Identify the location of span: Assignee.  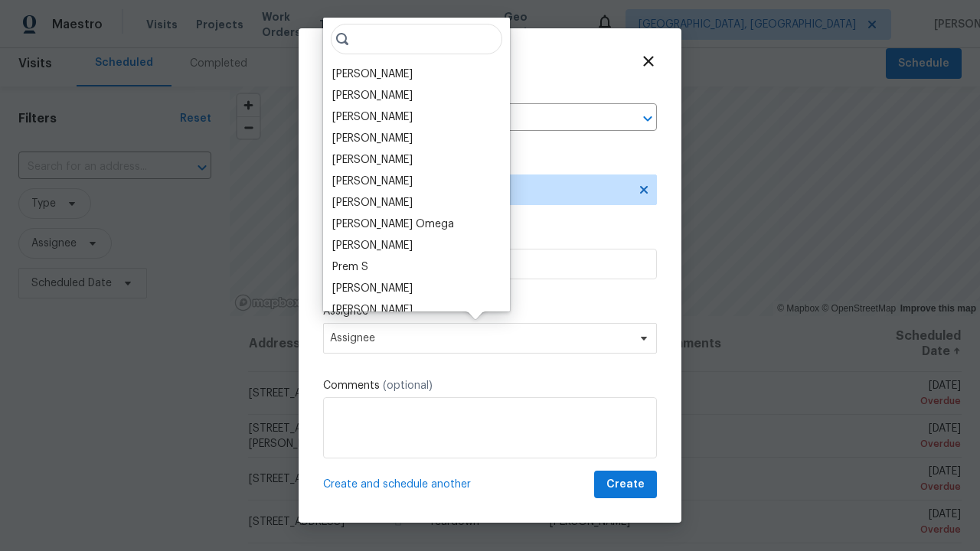
(480, 338).